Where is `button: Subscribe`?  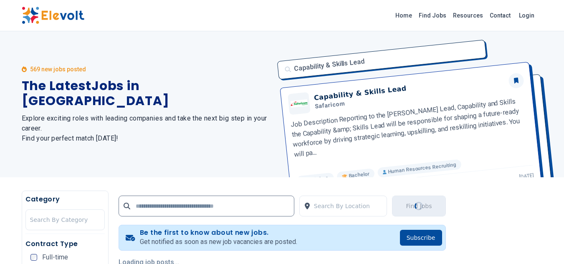
button: Subscribe is located at coordinates (421, 238).